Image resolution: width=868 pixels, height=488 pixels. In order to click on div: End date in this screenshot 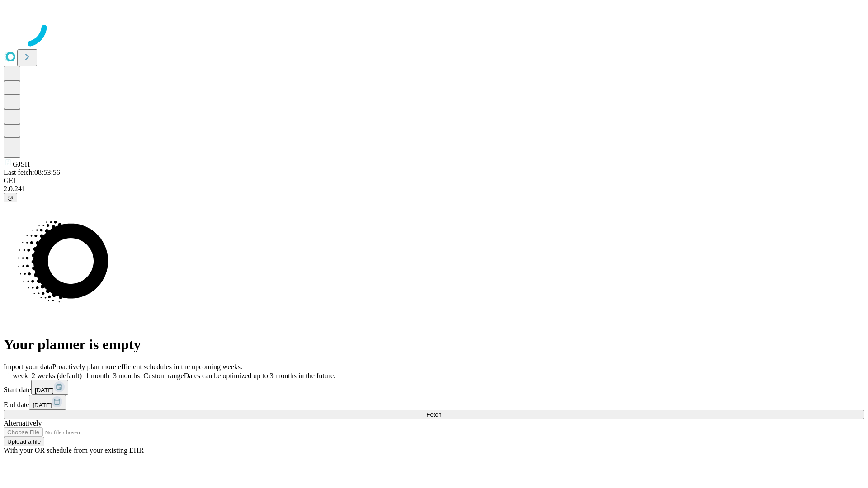, I will do `click(434, 402)`.